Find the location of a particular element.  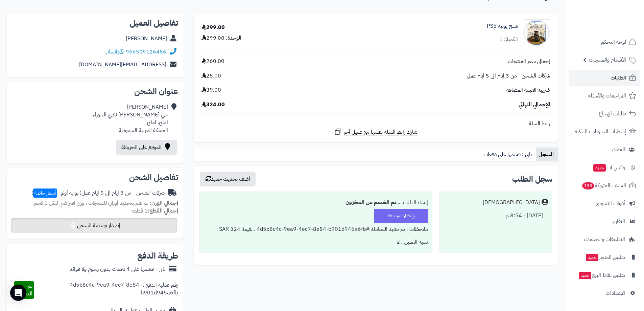

span: ضريبة القيمة المضافة is located at coordinates (528, 90).